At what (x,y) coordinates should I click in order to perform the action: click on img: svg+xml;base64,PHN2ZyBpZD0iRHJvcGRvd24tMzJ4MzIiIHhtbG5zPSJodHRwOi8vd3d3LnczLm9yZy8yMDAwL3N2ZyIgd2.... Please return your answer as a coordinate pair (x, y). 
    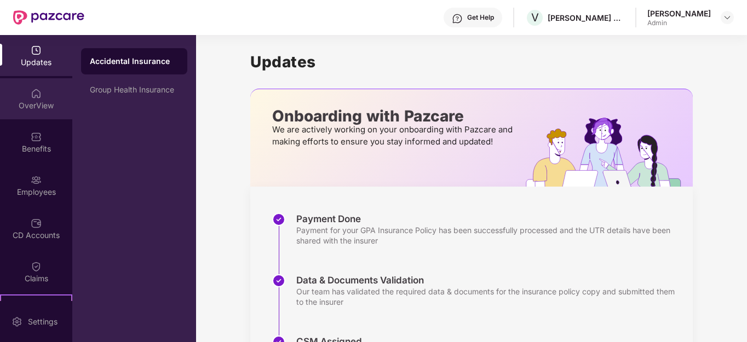
    Looking at the image, I should click on (727, 18).